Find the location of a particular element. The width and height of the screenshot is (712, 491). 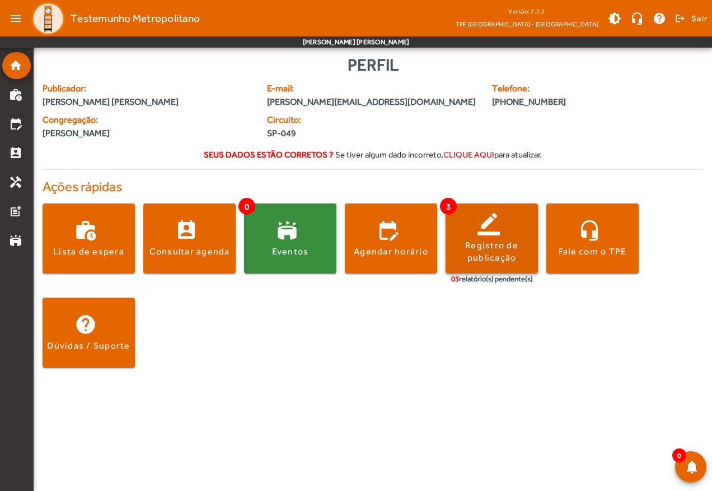

h4: Ações rápidas is located at coordinates (373, 187).